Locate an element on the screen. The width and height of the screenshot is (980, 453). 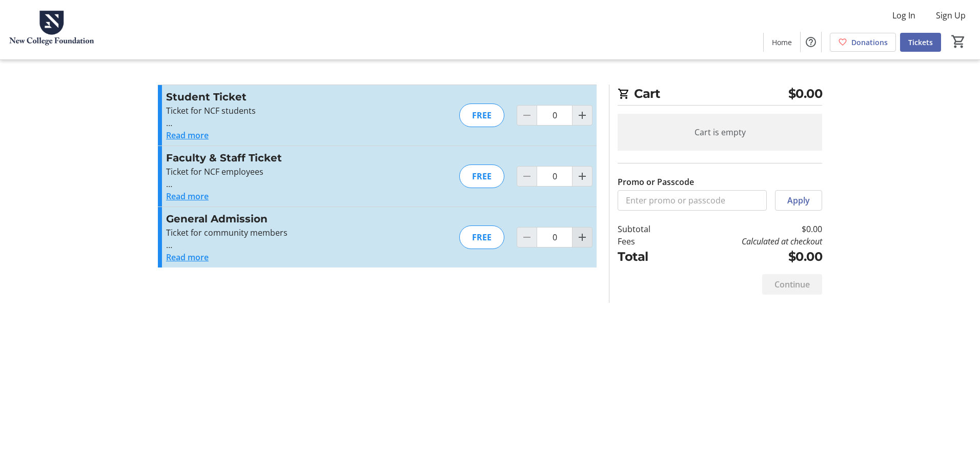
button: Help is located at coordinates (811, 42).